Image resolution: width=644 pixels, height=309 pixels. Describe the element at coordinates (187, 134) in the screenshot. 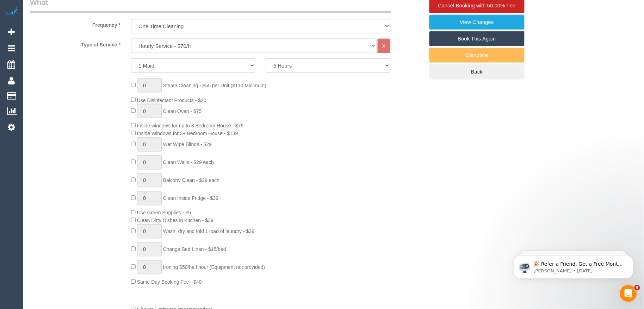

I see `span: Inside Windows for 3+ Bedroom House - $139` at that location.